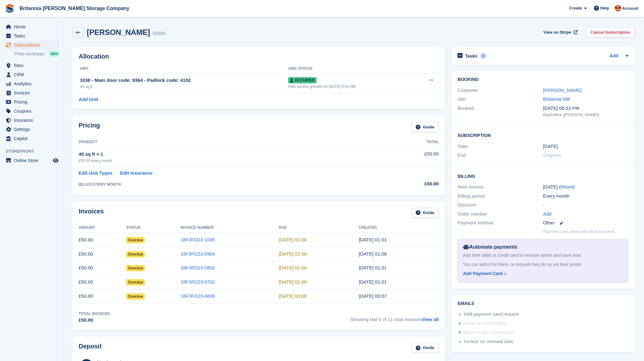 This screenshot has height=361, width=644. Describe the element at coordinates (136, 173) in the screenshot. I see `a: Edit Insurance` at that location.